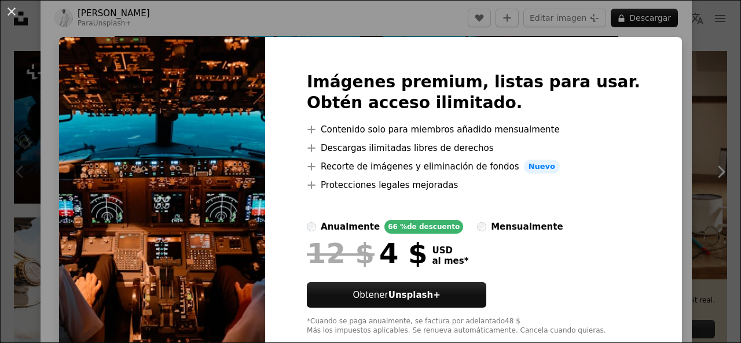  What do you see at coordinates (473, 93) in the screenshot?
I see `h2: Imágenes premium, listas para usar. Obtén acceso ilimitado.` at bounding box center [473, 93].